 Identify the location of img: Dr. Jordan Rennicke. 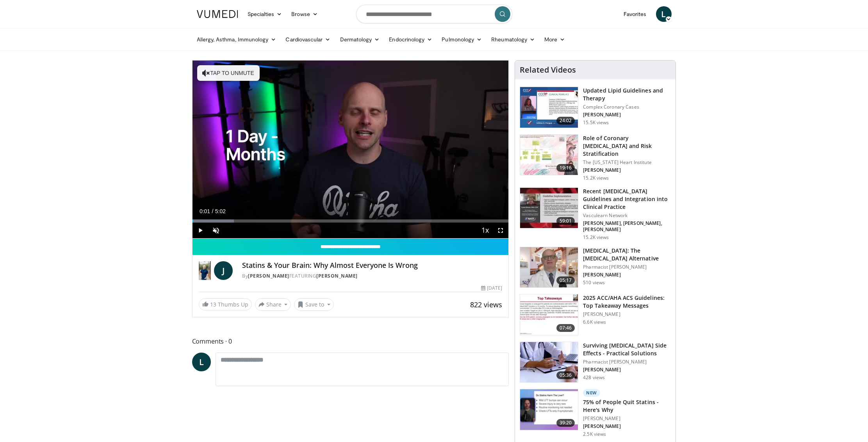
(205, 271).